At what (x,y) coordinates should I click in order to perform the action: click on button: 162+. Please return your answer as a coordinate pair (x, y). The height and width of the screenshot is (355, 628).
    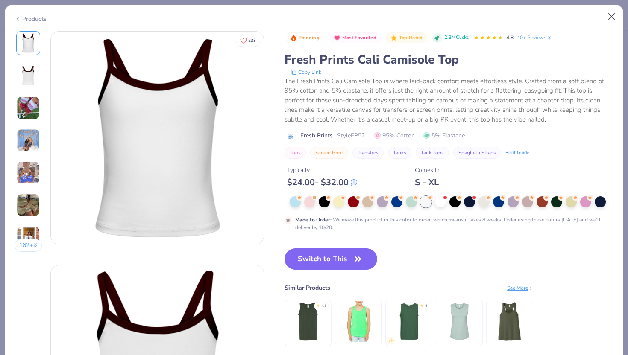
    Looking at the image, I should click on (28, 246).